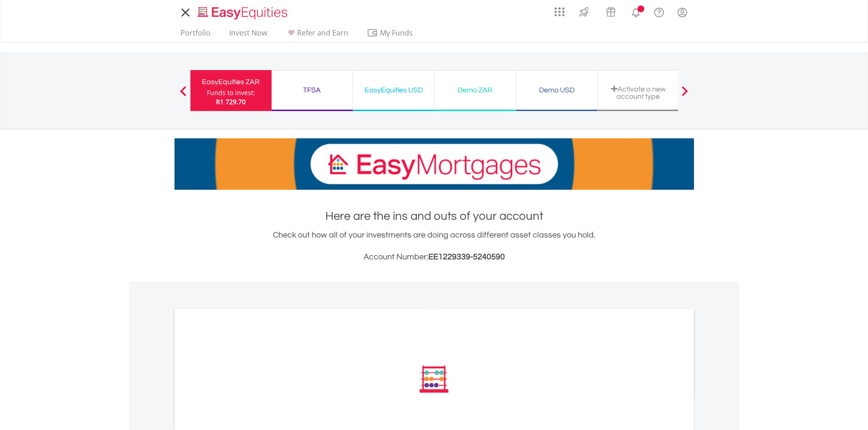 Image resolution: width=868 pixels, height=430 pixels. Describe the element at coordinates (638, 92) in the screenshot. I see `div: Activate a new account type` at that location.